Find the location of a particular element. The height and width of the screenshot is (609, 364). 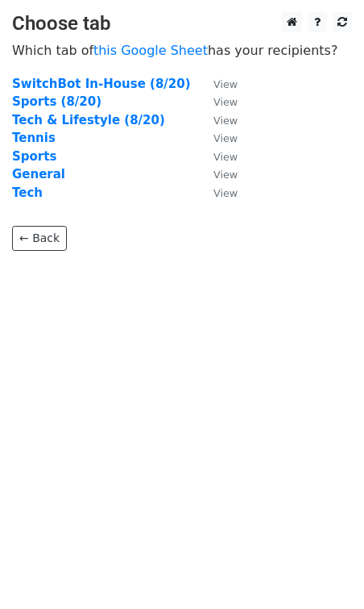

a: General is located at coordinates (38, 174).